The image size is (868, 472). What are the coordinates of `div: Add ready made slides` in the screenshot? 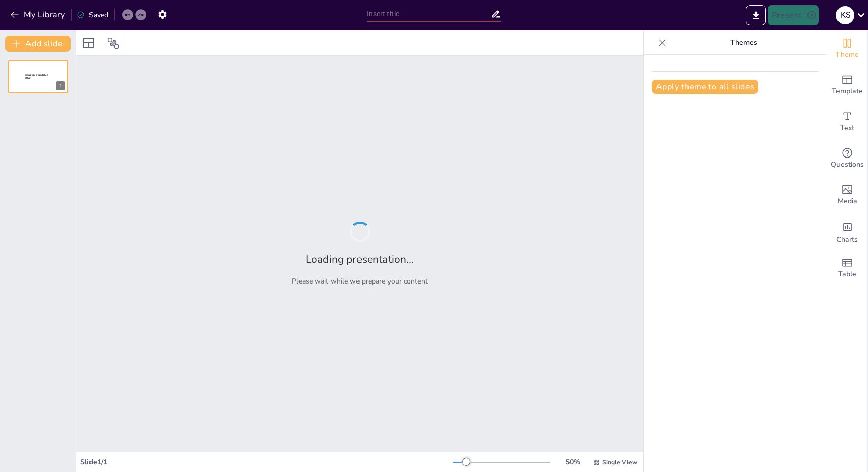 It's located at (847, 85).